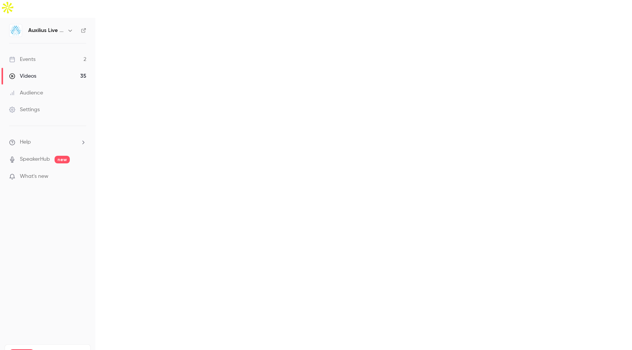  I want to click on div: Events, so click(22, 59).